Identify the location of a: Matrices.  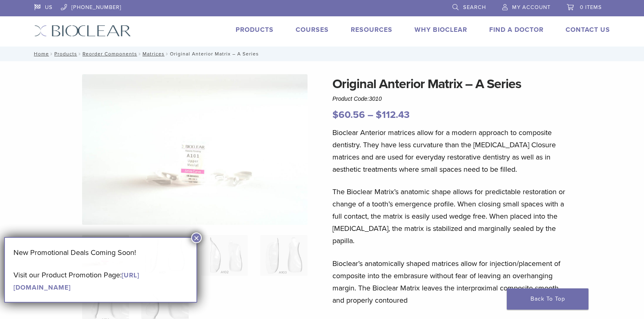
(154, 54).